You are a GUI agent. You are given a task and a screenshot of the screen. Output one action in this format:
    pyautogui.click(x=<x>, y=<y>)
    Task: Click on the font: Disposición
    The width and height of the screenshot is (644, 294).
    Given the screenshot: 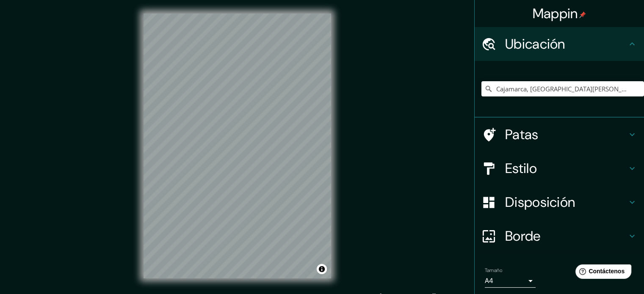 What is the action you would take?
    pyautogui.click(x=540, y=202)
    